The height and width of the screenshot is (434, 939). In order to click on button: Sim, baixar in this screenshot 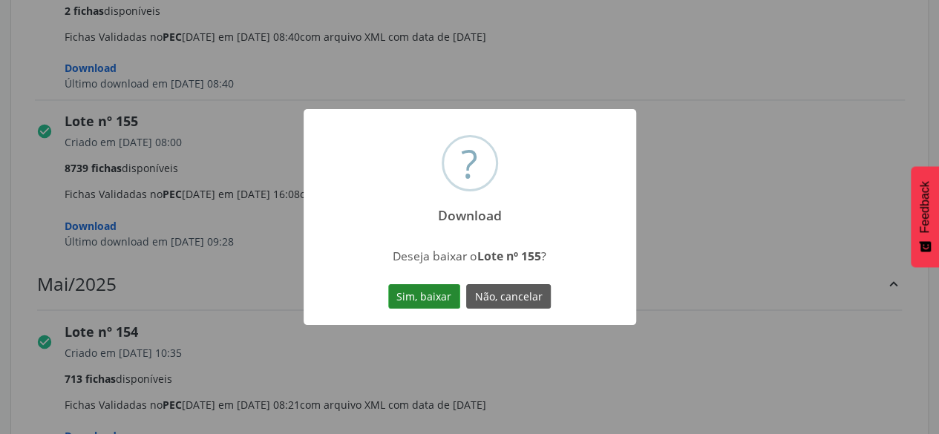, I will do `click(424, 297)`.